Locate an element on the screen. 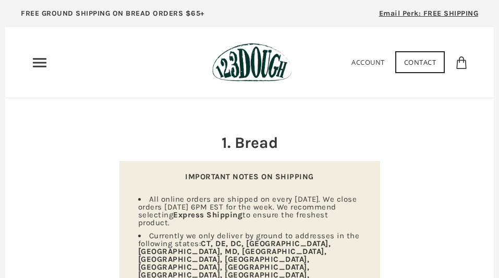 Image resolution: width=499 pixels, height=278 pixels. a: Contact is located at coordinates (421, 62).